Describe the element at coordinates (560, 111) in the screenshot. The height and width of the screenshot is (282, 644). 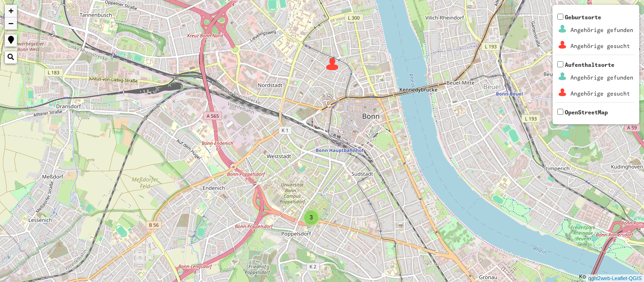
I see `input: OpenStreetMap` at that location.